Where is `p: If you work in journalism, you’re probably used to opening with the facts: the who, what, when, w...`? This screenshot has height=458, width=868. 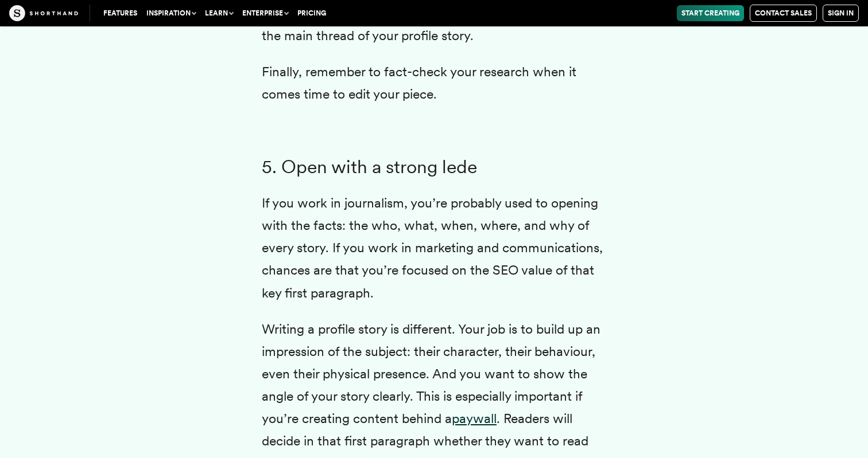 p: If you work in journalism, you’re probably used to opening with the facts: the who, what, when, w... is located at coordinates (434, 247).